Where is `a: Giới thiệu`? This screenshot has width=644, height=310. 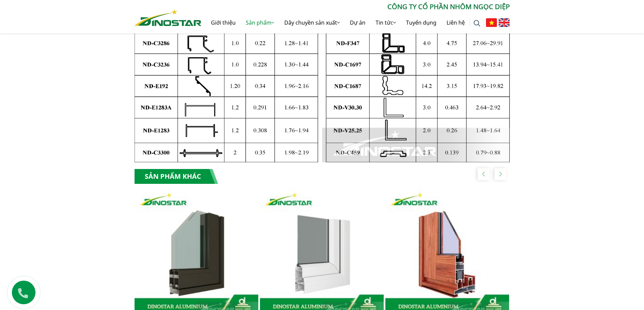
a: Giới thiệu is located at coordinates (223, 23).